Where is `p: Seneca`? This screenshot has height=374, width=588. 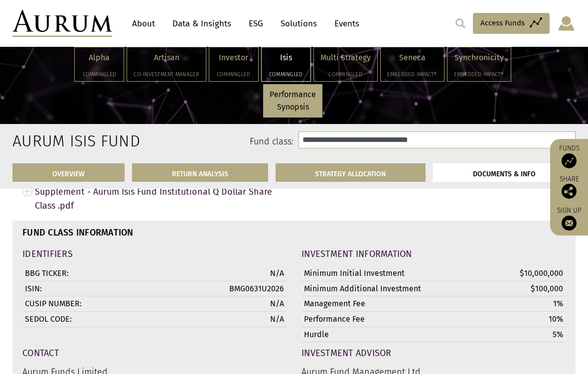
p: Seneca is located at coordinates (412, 58).